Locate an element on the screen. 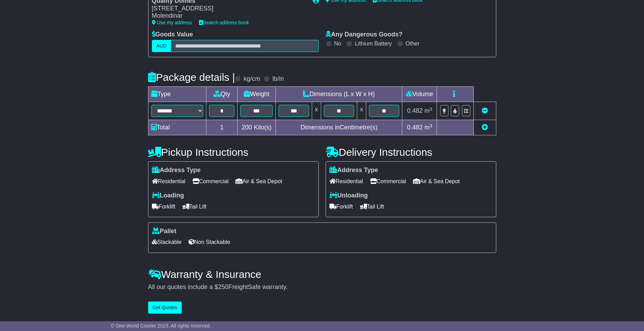  a: Search address book is located at coordinates (224, 22).